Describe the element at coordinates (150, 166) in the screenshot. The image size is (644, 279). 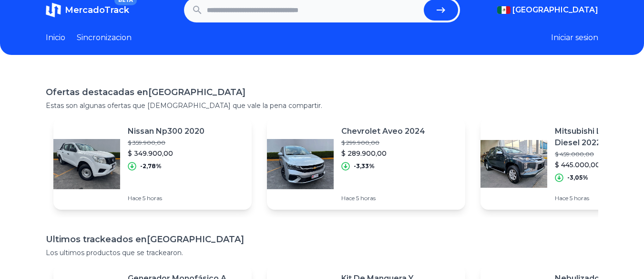
I see `p: -2,78%` at that location.